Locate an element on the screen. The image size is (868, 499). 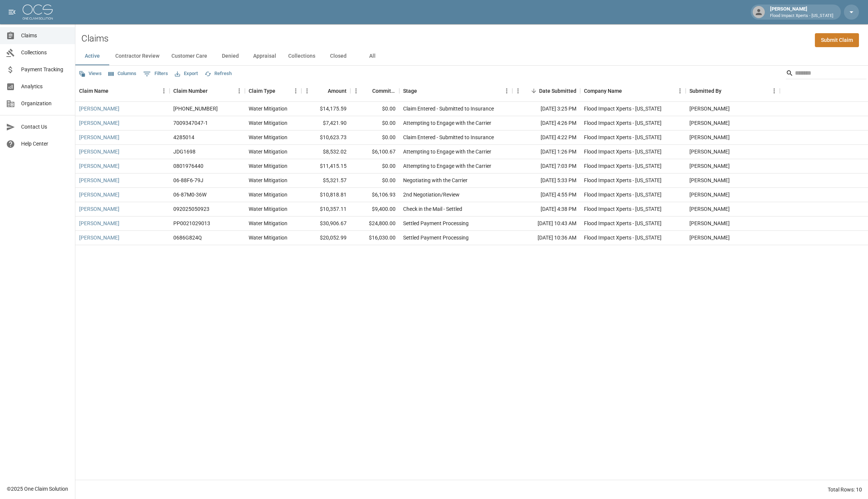
div: JDG1698 is located at coordinates (185, 152).